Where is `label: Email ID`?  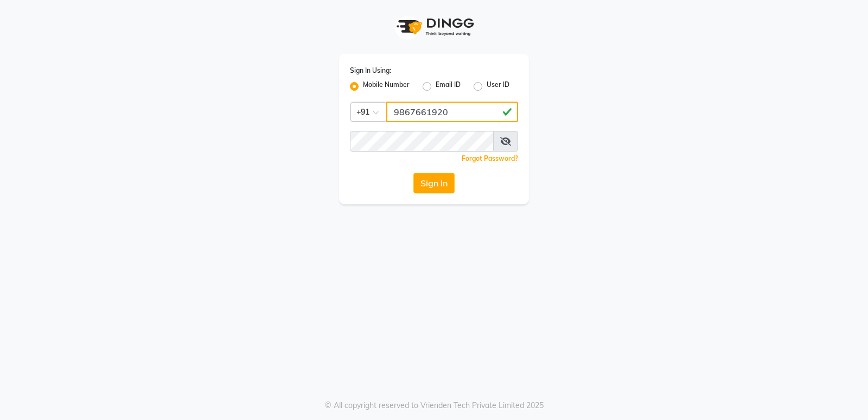
label: Email ID is located at coordinates (448, 86).